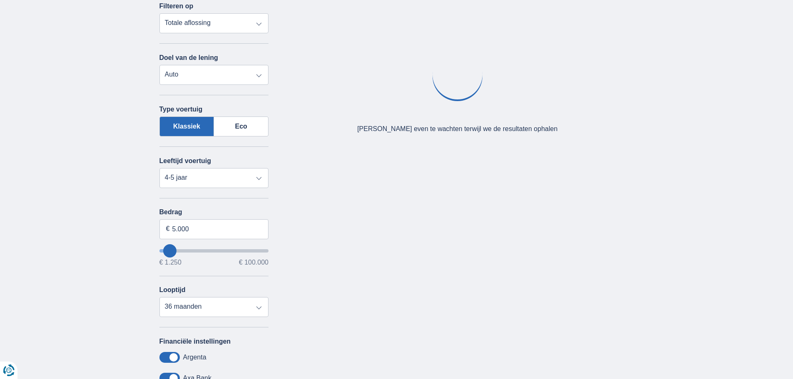 The height and width of the screenshot is (379, 793). Describe the element at coordinates (187, 127) in the screenshot. I see `label: Klassiek` at that location.